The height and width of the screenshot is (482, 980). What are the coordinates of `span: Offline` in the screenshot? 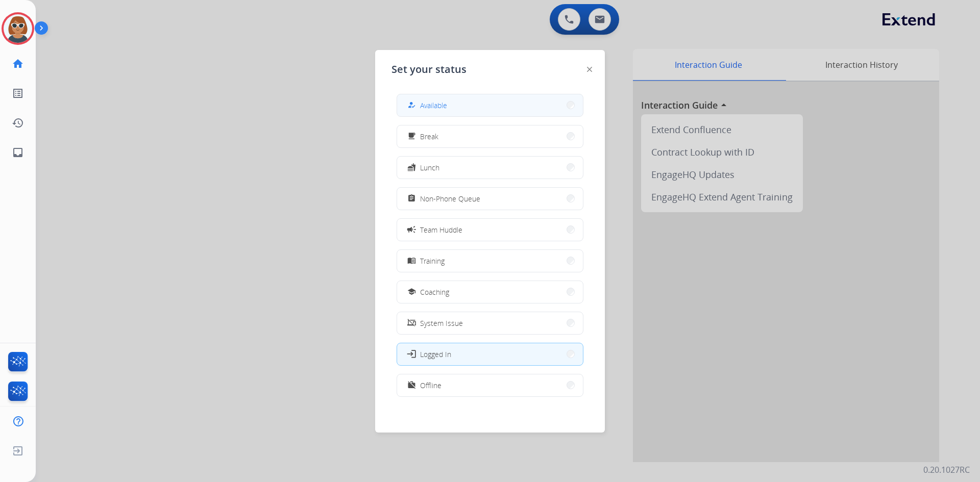 It's located at (430, 385).